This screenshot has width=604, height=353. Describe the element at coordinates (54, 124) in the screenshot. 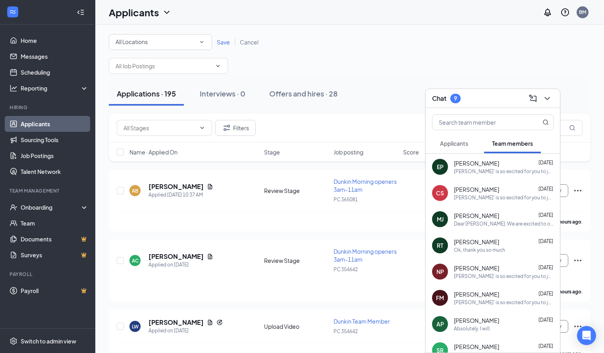

I see `a: Applicants` at that location.